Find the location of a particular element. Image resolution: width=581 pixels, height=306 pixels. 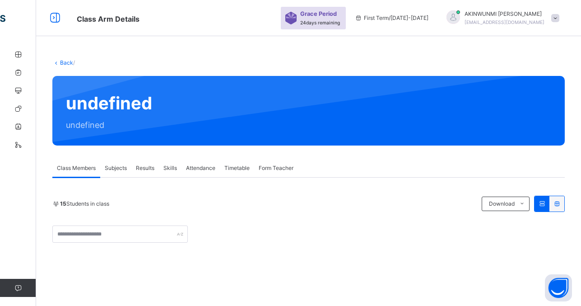

img: sticker-purple.71386a28dfed39d6af7621340158ba97.svg is located at coordinates (291, 18).